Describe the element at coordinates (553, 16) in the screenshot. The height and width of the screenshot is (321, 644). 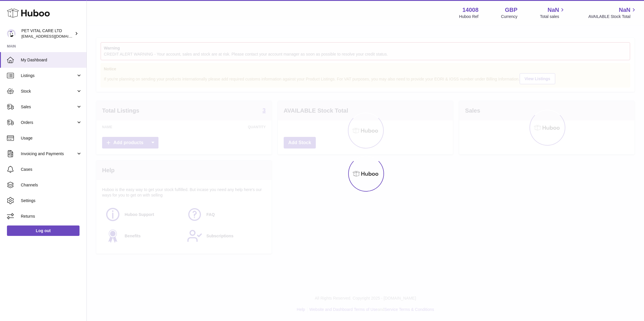
I see `span: Total sales` at that location.